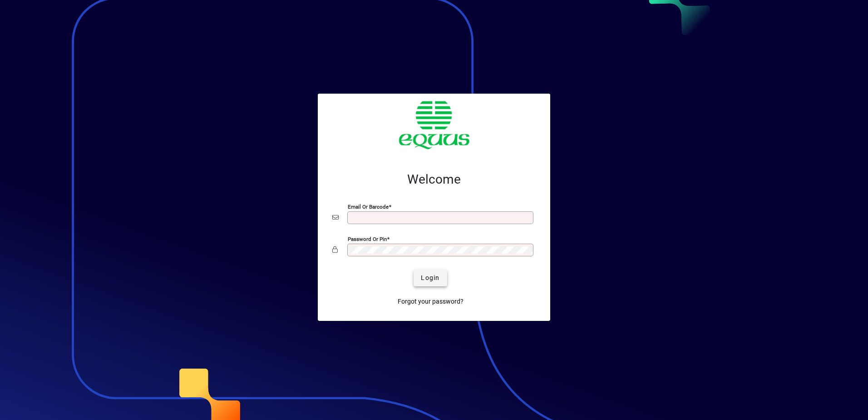 The width and height of the screenshot is (868, 420). Describe the element at coordinates (431, 301) in the screenshot. I see `span: Forgot your password?` at that location.